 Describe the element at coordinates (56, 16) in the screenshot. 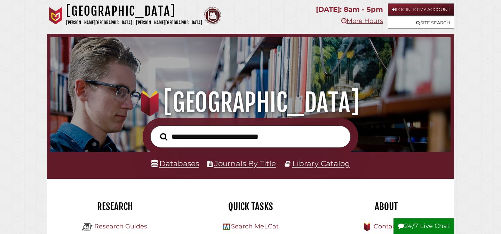

I see `img: Calvin University` at that location.